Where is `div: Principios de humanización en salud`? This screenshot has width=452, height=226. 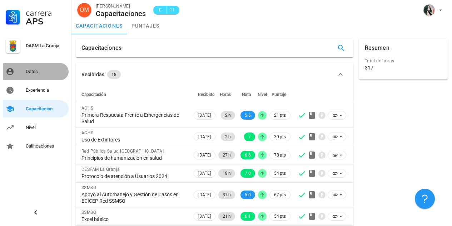
div: Principios de humanización en salud is located at coordinates (134, 158).